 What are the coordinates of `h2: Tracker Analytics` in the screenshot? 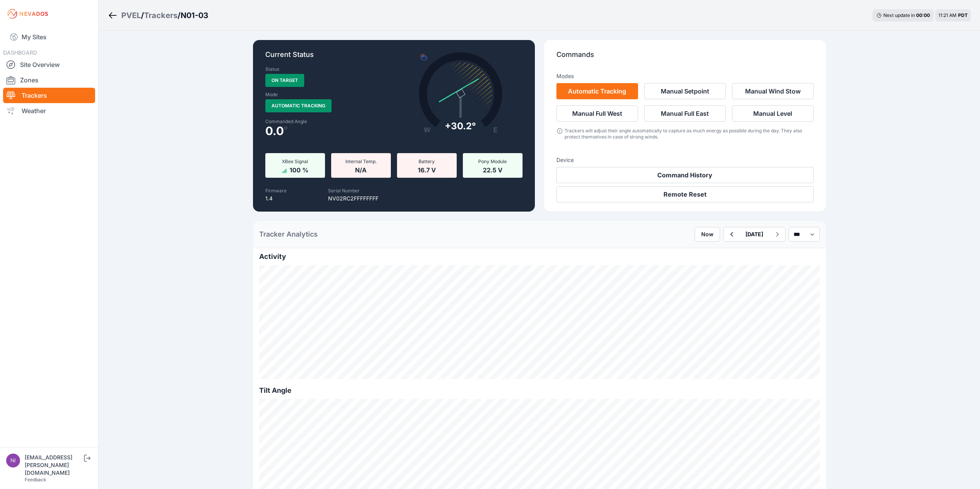 It's located at (288, 234).